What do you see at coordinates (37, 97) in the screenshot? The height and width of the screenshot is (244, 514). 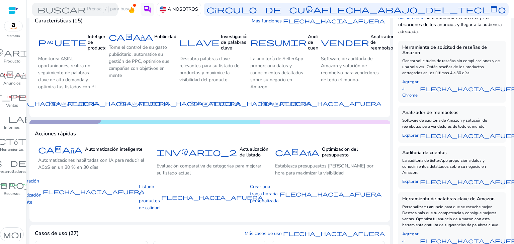 I see `font: registro manual de fibra` at bounding box center [37, 97].